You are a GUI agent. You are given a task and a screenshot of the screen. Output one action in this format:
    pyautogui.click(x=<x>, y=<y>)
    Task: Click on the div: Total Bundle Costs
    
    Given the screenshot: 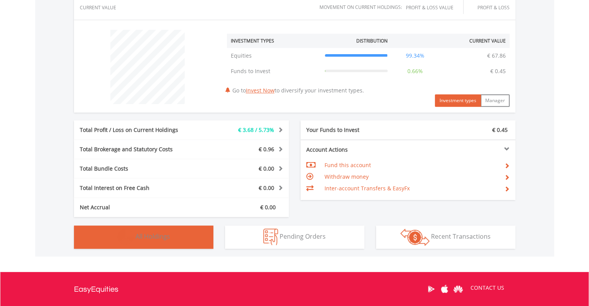 What is the action you would take?
    pyautogui.click(x=137, y=169)
    